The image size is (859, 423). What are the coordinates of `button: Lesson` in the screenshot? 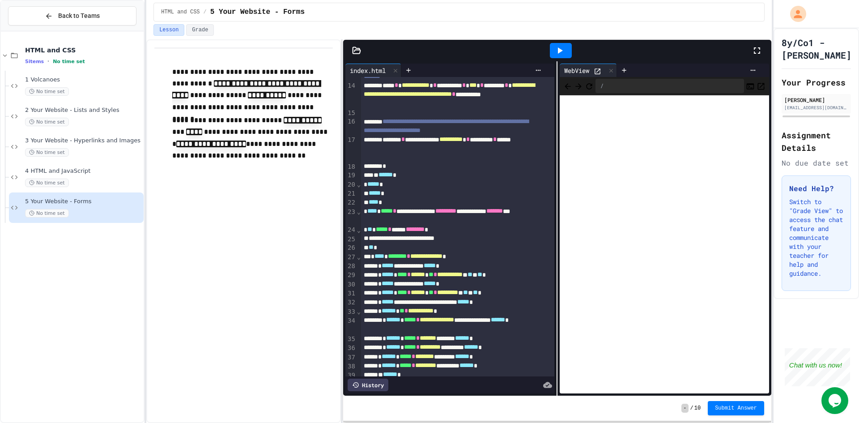 It's located at (169, 30).